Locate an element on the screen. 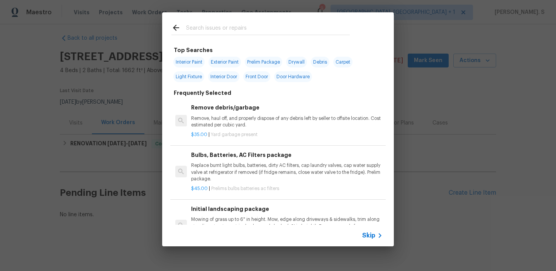 The image size is (556, 271). span: Yard garbage present is located at coordinates (234, 135).